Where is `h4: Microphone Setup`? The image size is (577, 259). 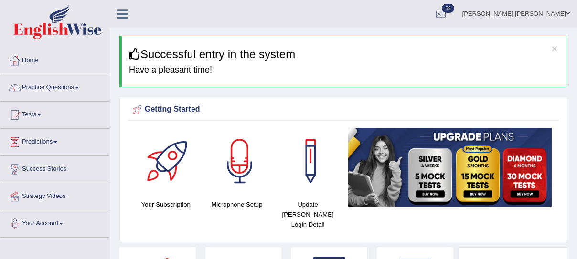 h4: Microphone Setup is located at coordinates (237, 204).